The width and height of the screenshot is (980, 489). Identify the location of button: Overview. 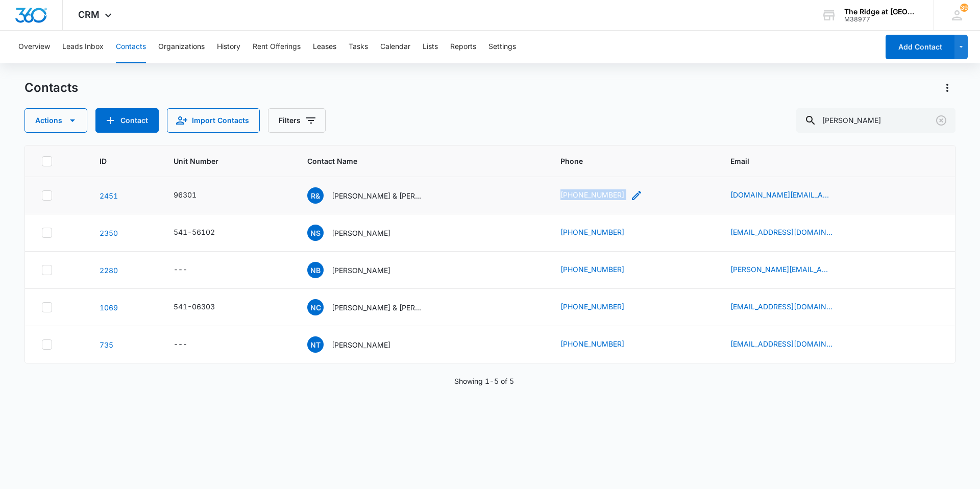
(35, 47).